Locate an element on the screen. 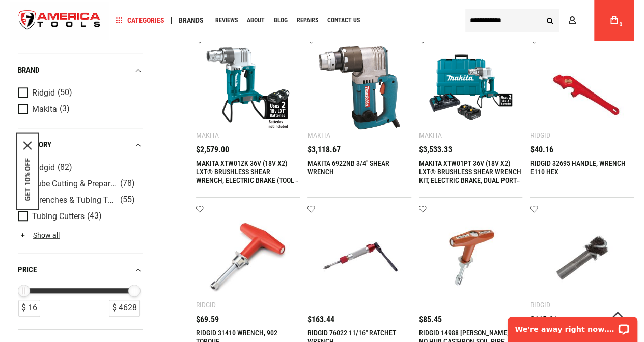  a: store logo is located at coordinates (60, 20).